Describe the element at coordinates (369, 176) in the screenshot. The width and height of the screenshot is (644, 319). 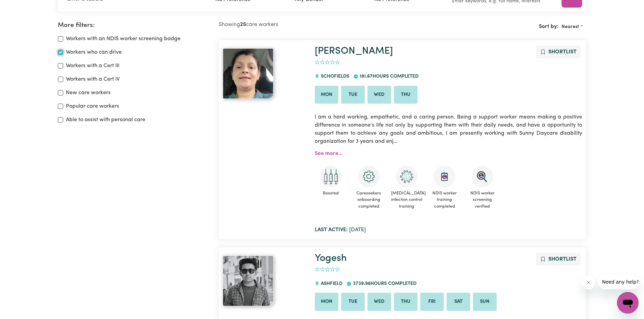
I see `img: CS Academy: Careseekers Onboarding course completed` at that location.